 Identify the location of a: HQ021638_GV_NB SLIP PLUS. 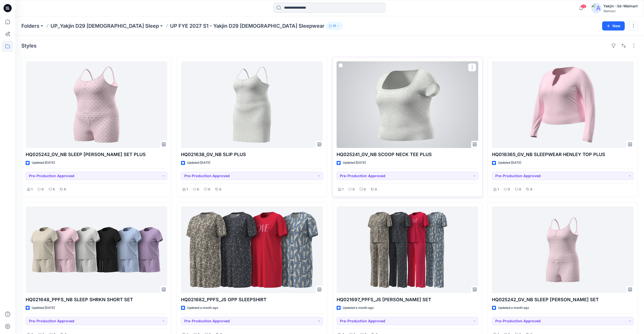
(252, 104).